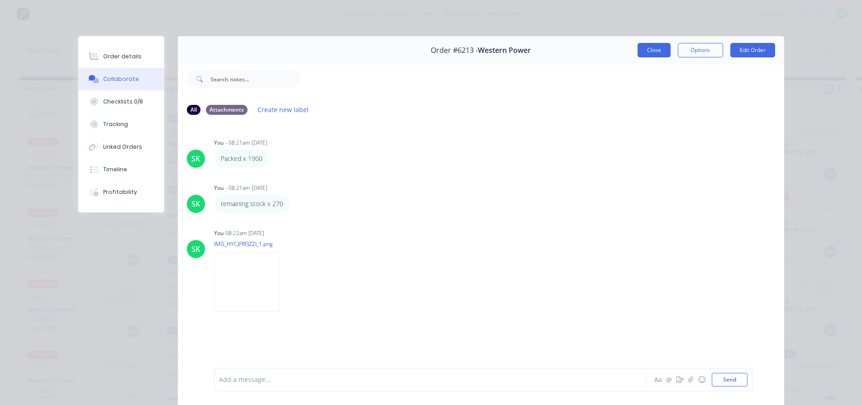  I want to click on div: Attachments, so click(227, 110).